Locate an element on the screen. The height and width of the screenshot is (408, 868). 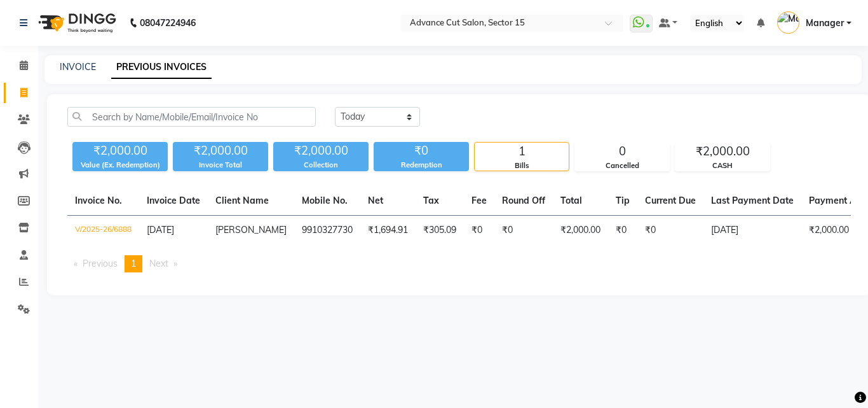
span: Manager is located at coordinates (825, 23).